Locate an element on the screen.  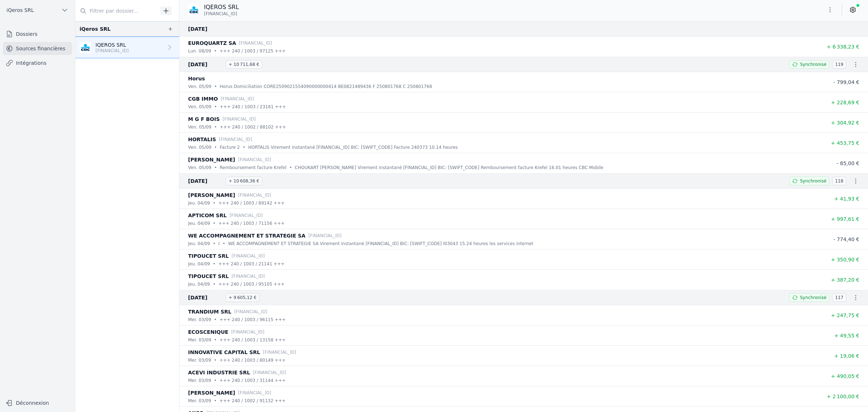
span: + 19,06 € is located at coordinates (847, 356).